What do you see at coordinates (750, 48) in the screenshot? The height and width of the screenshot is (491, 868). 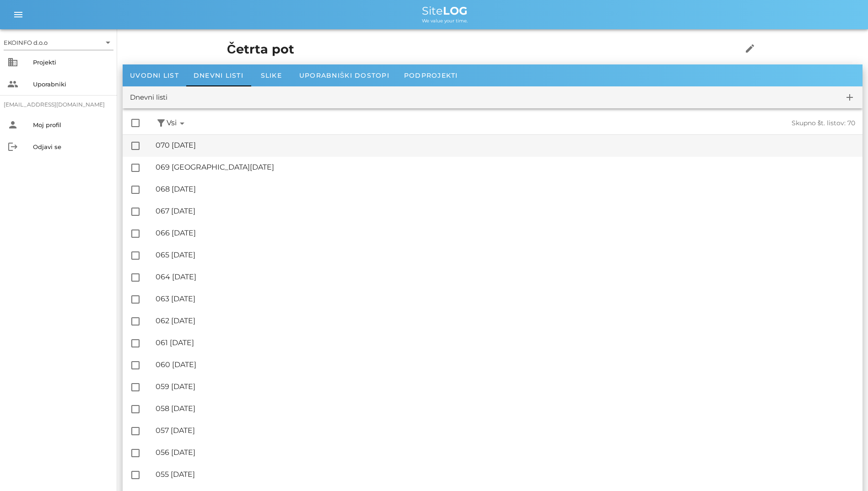 I see `i: edit` at bounding box center [750, 48].